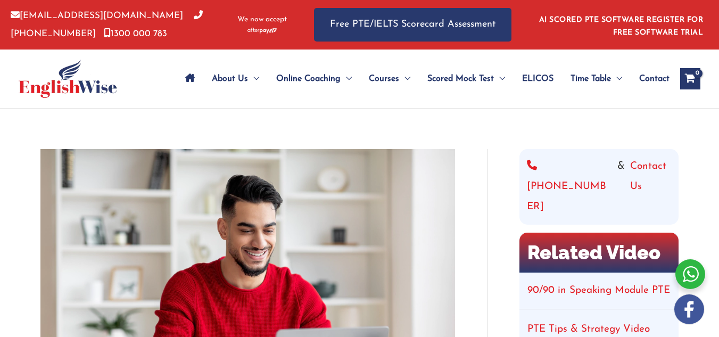  Describe the element at coordinates (135, 34) in the screenshot. I see `a: 1300 000 783` at that location.